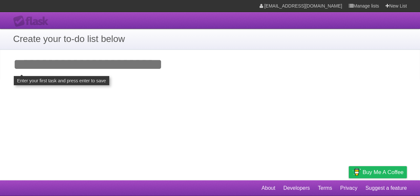  Describe the element at coordinates (378, 172) in the screenshot. I see `a: Buy me a coffee` at that location.